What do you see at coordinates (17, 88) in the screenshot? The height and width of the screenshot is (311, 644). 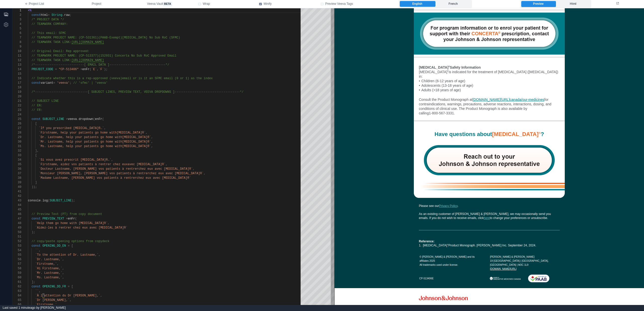 I see `div: 18` at bounding box center [17, 88].